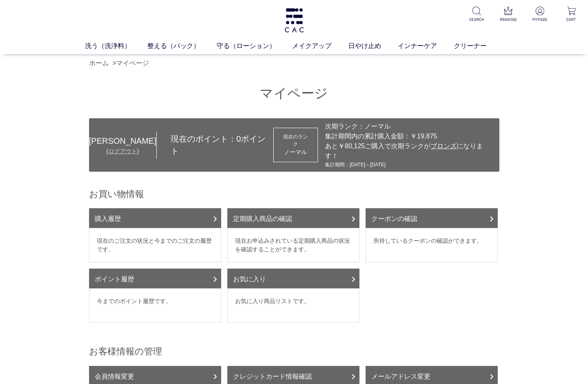 Image resolution: width=588 pixels, height=384 pixels. What do you see at coordinates (123, 151) in the screenshot?
I see `a: ログアウト` at bounding box center [123, 151].